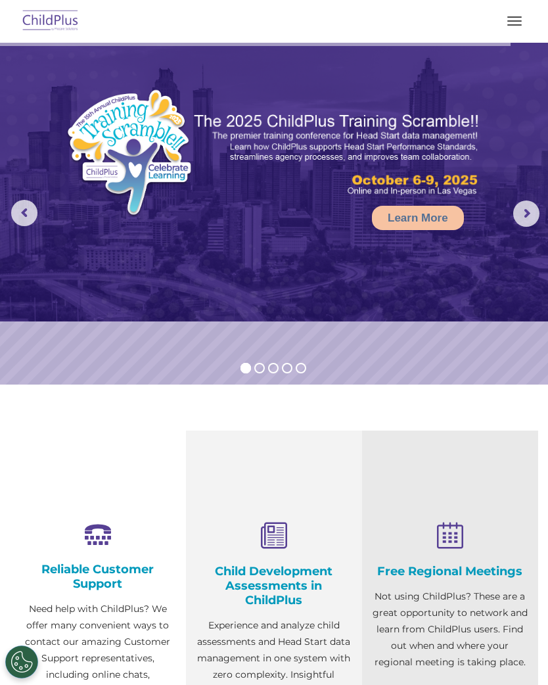 The height and width of the screenshot is (685, 548). Describe the element at coordinates (274, 585) in the screenshot. I see `h4: Child Development Assessments in ChildPlus` at that location.